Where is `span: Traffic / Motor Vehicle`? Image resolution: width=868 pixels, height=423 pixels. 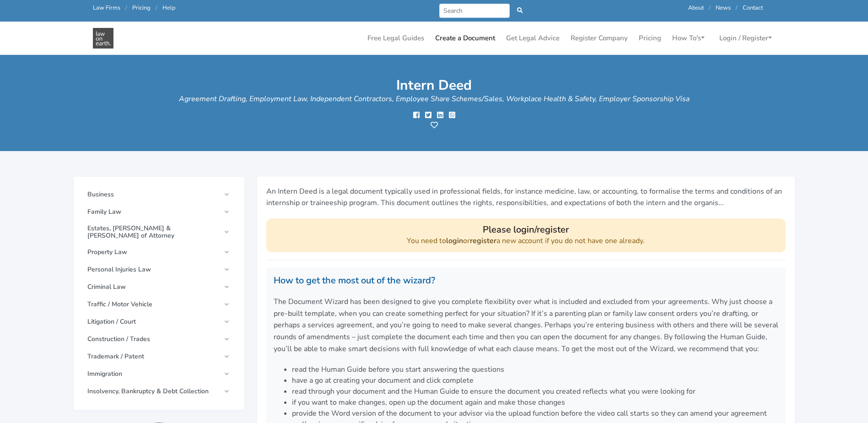 span: Traffic / Motor Vehicle is located at coordinates (154, 305).